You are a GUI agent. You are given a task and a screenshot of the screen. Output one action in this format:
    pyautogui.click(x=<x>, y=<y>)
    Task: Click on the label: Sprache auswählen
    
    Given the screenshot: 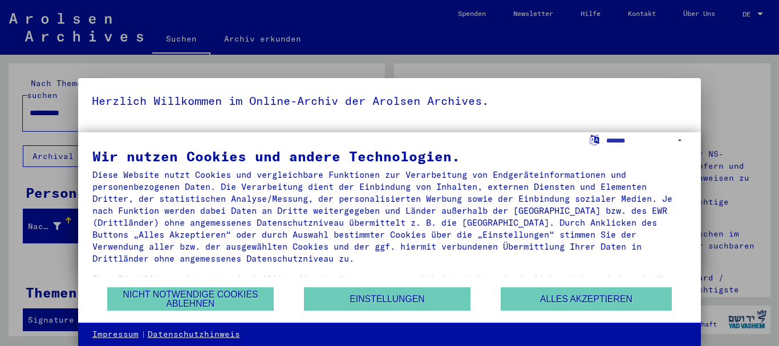 What is the action you would take?
    pyautogui.click(x=594, y=139)
    